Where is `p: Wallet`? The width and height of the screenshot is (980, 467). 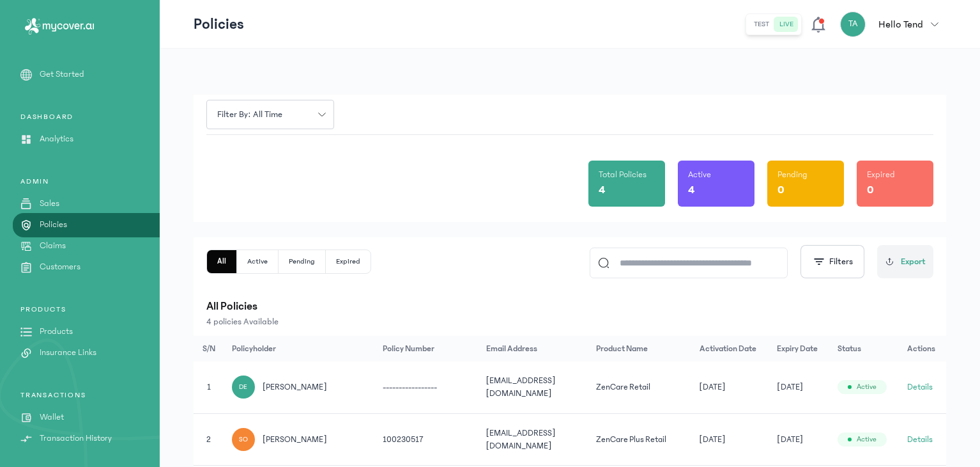 p: Wallet is located at coordinates (51, 417).